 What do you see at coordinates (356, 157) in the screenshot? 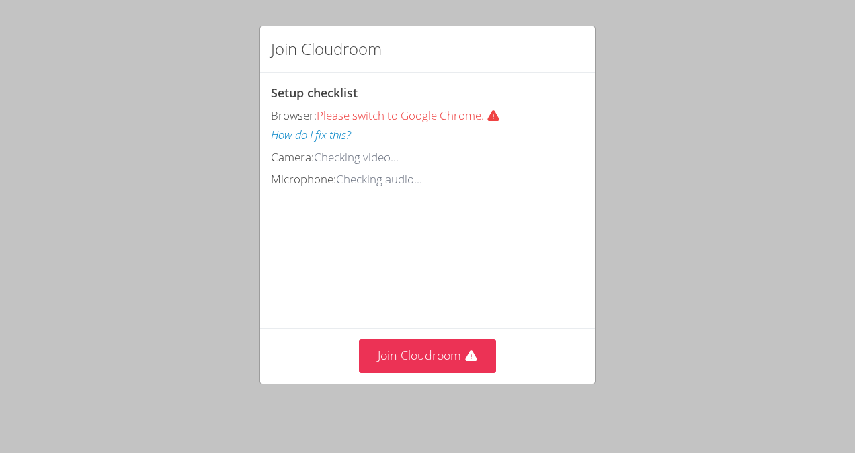
I see `span: Checking video...` at bounding box center [356, 157].